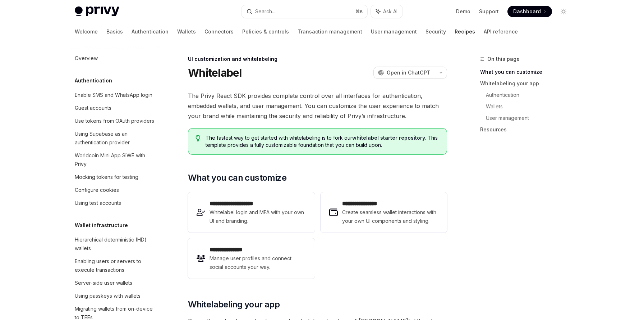 The height and width of the screenshot is (320, 644). What do you see at coordinates (115, 95) in the screenshot?
I see `a: Enable SMS and WhatsApp login` at bounding box center [115, 95].